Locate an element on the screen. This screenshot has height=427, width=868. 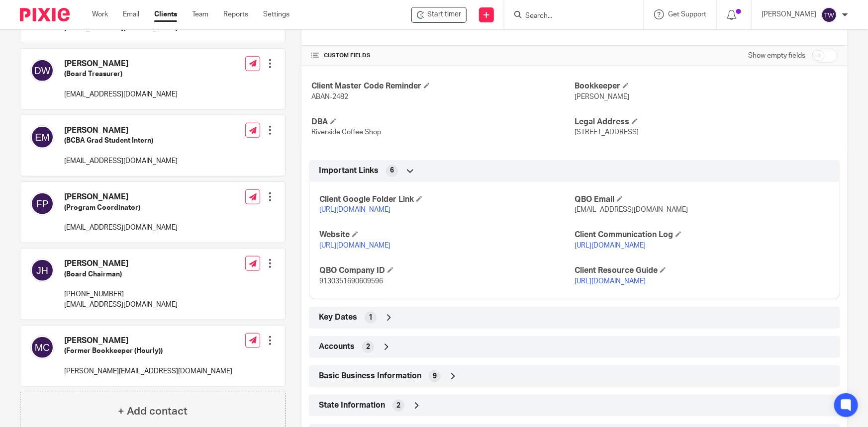
span: Start timer is located at coordinates (444, 14).